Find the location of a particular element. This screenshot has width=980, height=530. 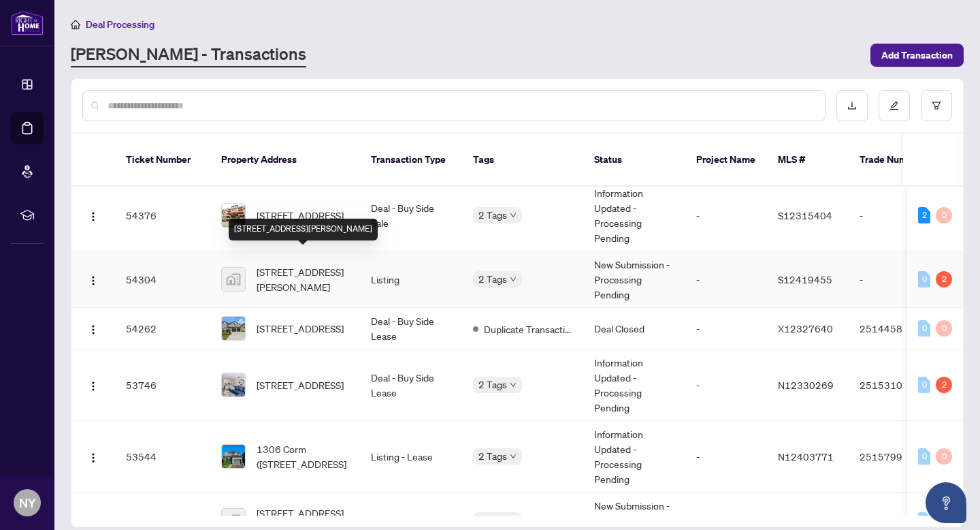

td: 2515310 is located at coordinates (896, 385).